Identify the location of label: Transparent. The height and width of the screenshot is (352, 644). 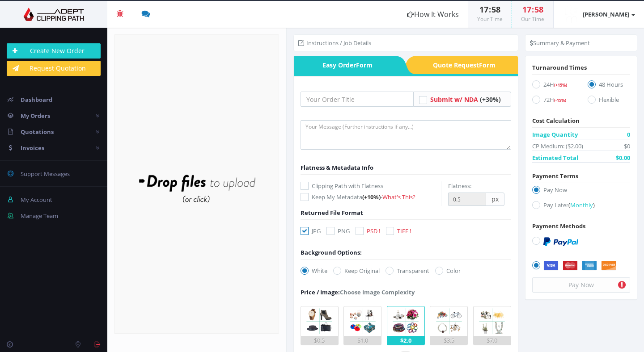
(407, 271).